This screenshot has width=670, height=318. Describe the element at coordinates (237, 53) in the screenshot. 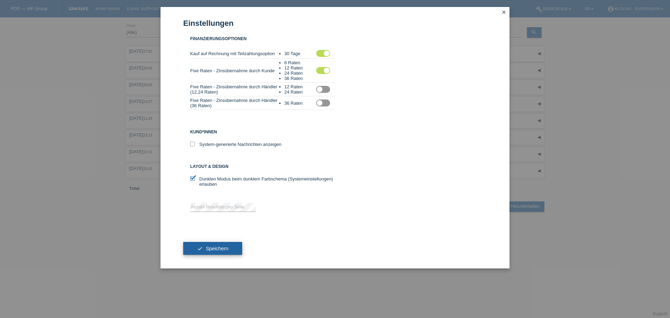

I see `td: Kauf auf Rechnung mit Teilzahlungsoption` at that location.